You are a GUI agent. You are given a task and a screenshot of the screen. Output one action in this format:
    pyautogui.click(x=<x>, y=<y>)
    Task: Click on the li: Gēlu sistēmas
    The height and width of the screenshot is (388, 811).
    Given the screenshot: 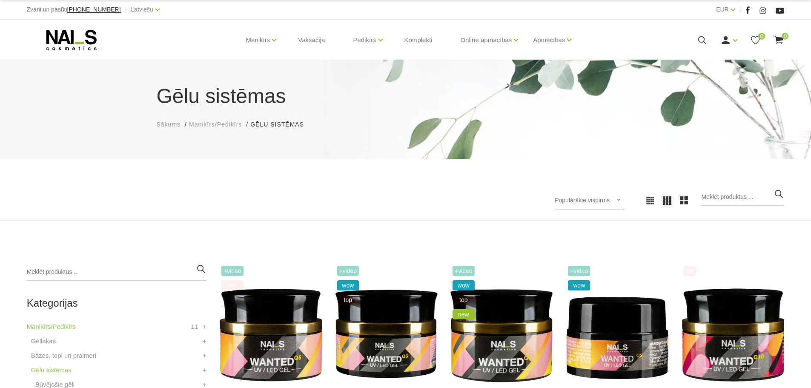 What is the action you would take?
    pyautogui.click(x=281, y=124)
    